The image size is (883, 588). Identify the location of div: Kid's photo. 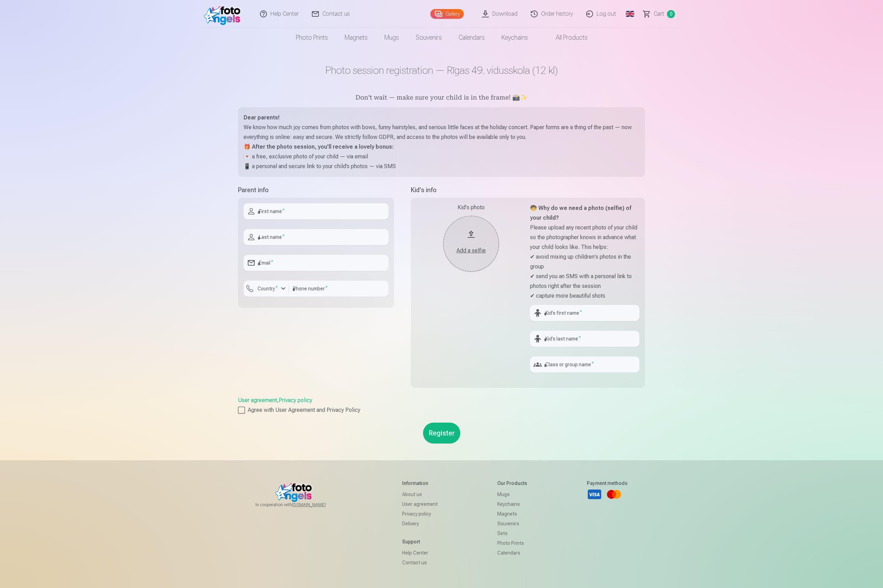
(471, 208).